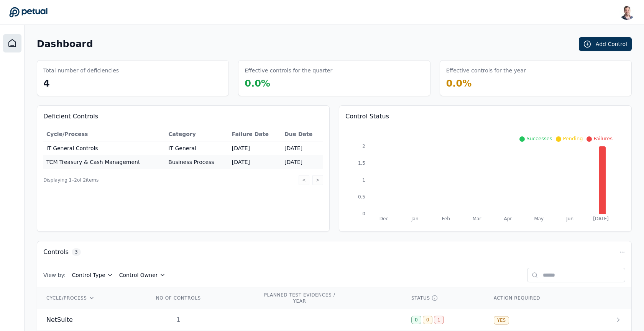 This screenshot has width=644, height=331. Describe the element at coordinates (539, 219) in the screenshot. I see `tspan: May` at that location.